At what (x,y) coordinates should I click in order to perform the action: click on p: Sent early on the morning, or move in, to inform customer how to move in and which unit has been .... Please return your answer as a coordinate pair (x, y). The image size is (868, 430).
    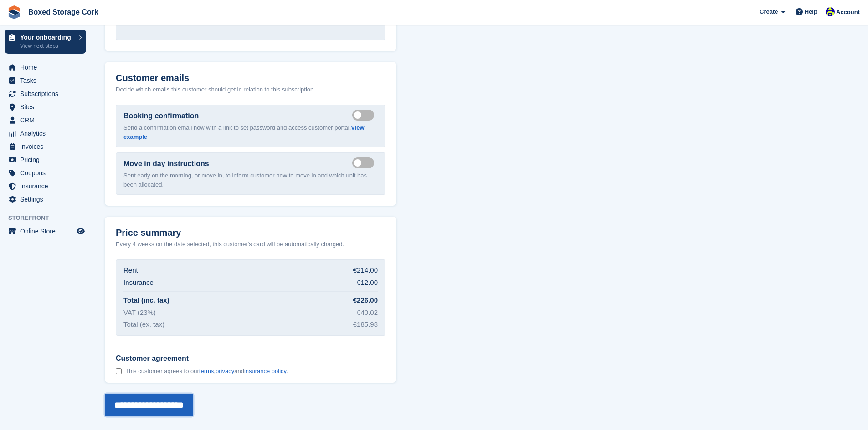
    Looking at the image, I should click on (251, 180).